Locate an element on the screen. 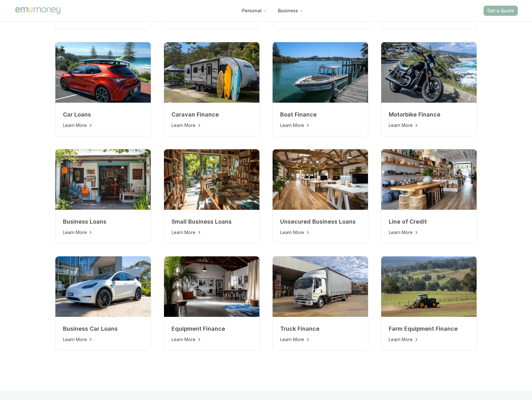 The image size is (532, 400). img: Apply for a truck finance is located at coordinates (320, 287).